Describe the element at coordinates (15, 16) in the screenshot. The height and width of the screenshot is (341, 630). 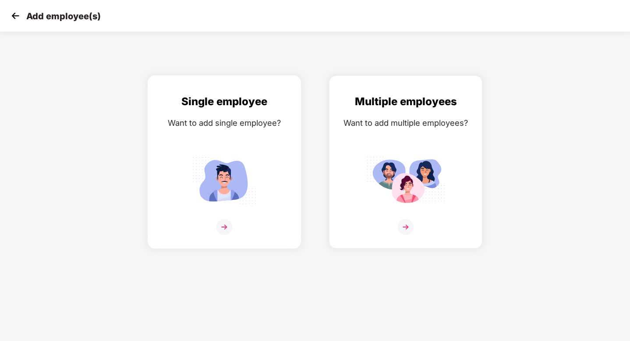
I see `img: svg+xml;base64,PHN2ZyB4bWxucz0iaHR0cDovL3d3dy53My5vcmcvMjAwMC9zdmciIHdpZHRoPSIzMCIgaGVpZ2h0PSIzMC...` at that location.